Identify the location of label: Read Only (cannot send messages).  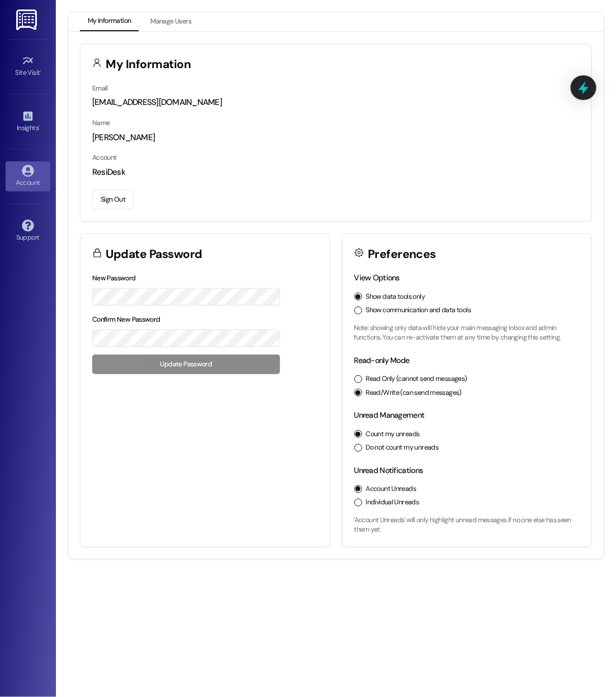
(416, 379).